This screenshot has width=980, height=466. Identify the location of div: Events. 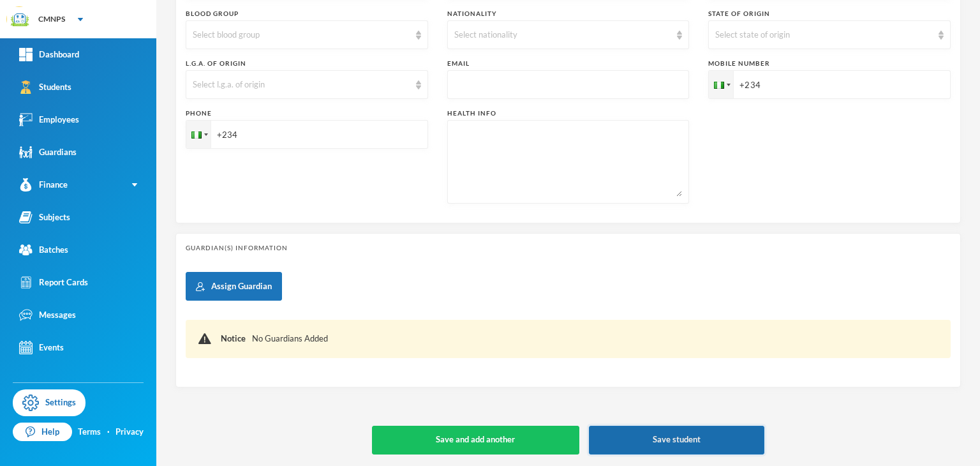
(41, 347).